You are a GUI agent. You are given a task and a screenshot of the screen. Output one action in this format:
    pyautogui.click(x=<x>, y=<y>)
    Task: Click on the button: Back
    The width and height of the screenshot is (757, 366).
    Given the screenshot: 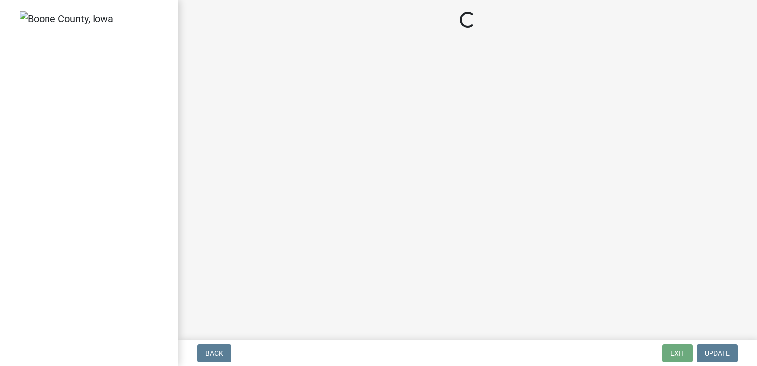 What is the action you would take?
    pyautogui.click(x=214, y=353)
    